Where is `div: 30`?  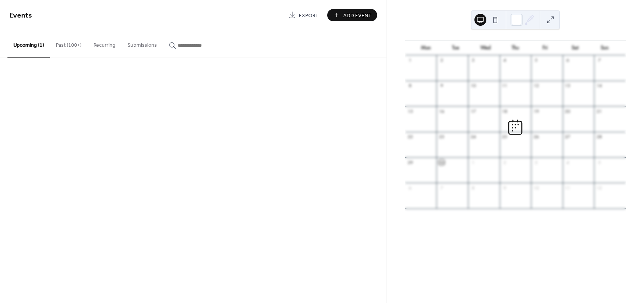 div: 30 is located at coordinates (441, 162).